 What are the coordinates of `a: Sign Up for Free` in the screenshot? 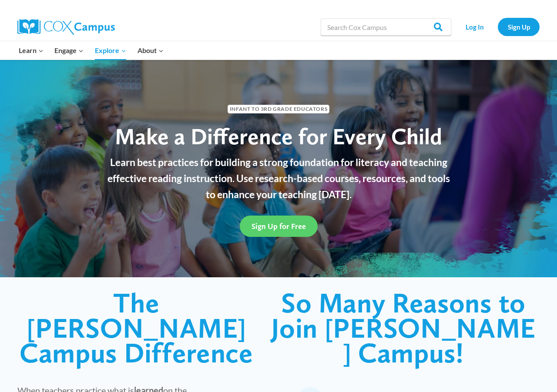 It's located at (278, 226).